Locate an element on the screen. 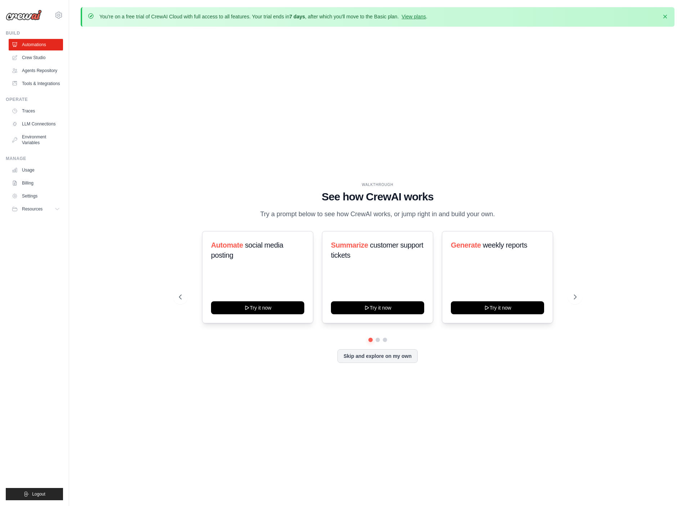 This screenshot has width=686, height=506. a: LLM Connections is located at coordinates (36, 124).